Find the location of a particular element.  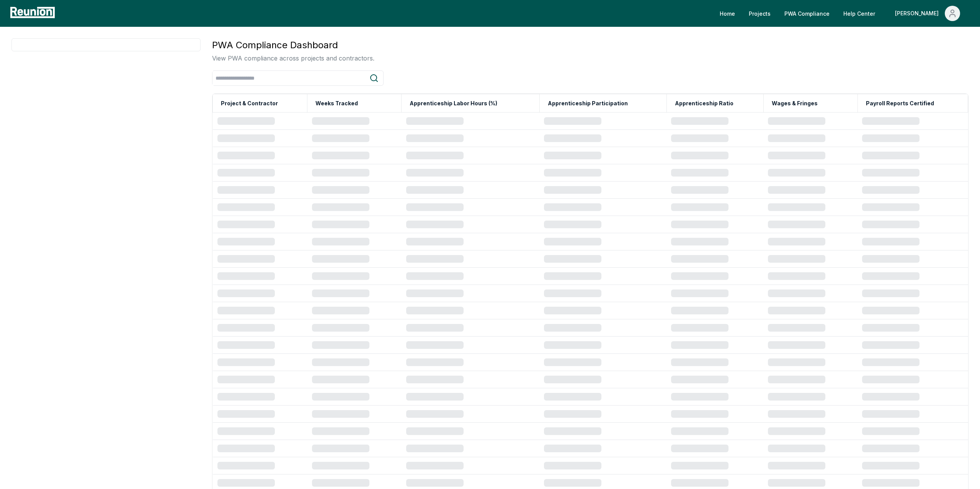

button: Apprenticeship Ratio is located at coordinates (704, 103).